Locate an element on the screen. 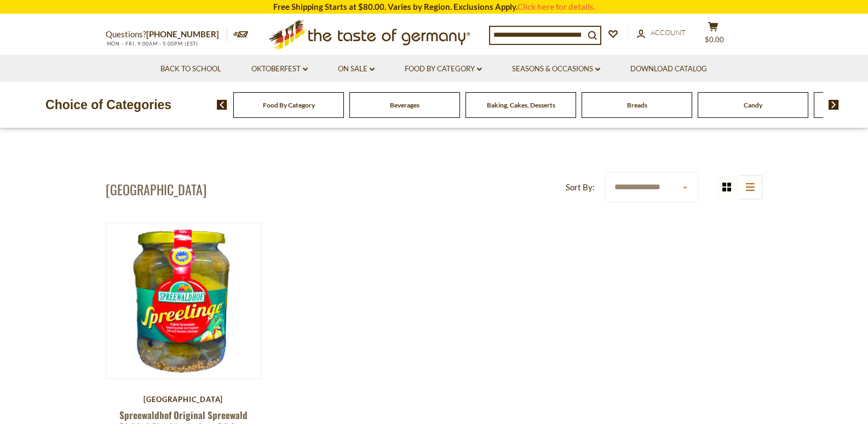  button: $0.00 is located at coordinates (714, 35).